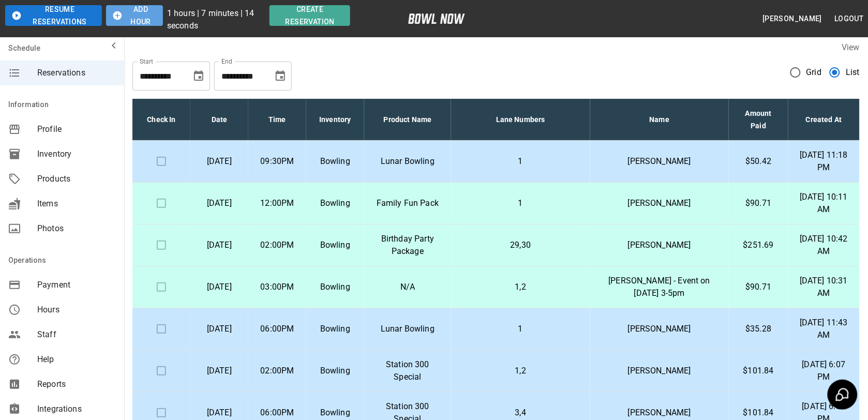  Describe the element at coordinates (660, 120) in the screenshot. I see `th: Name` at that location.